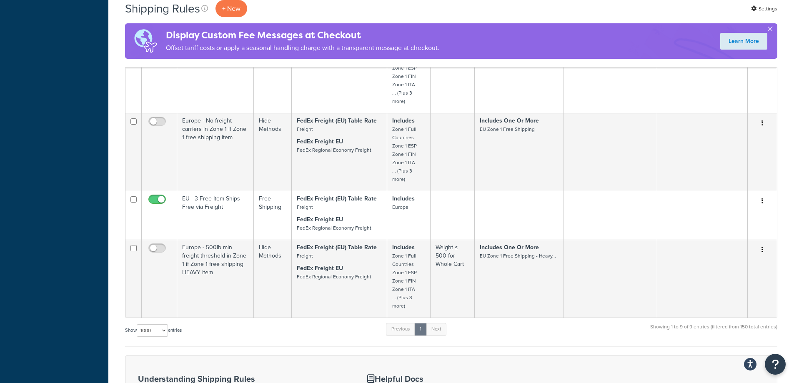 The height and width of the screenshot is (383, 794). I want to click on select: Showentries, so click(152, 330).